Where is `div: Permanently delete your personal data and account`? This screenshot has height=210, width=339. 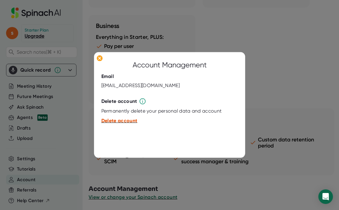
div: Permanently delete your personal data and account is located at coordinates (161, 111).